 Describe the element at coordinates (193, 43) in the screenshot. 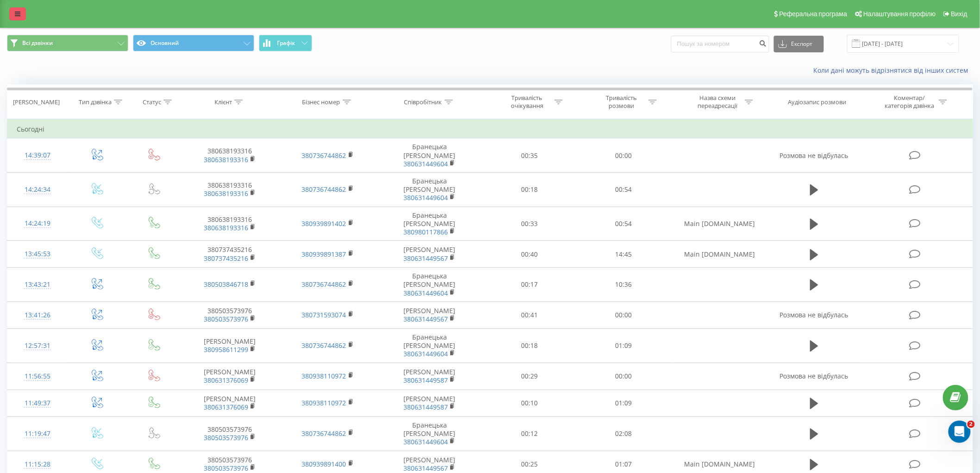

I see `button: Основний` at that location.